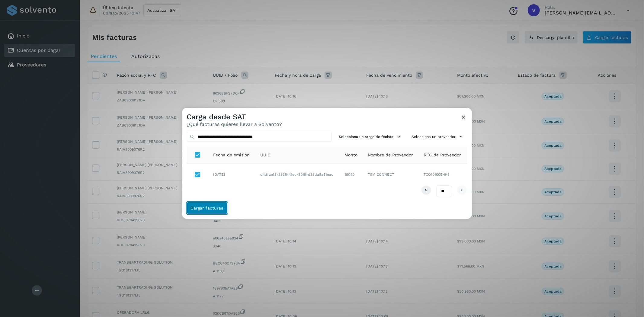 The height and width of the screenshot is (317, 644). Describe the element at coordinates (207, 208) in the screenshot. I see `button: Cargar facturas` at that location.